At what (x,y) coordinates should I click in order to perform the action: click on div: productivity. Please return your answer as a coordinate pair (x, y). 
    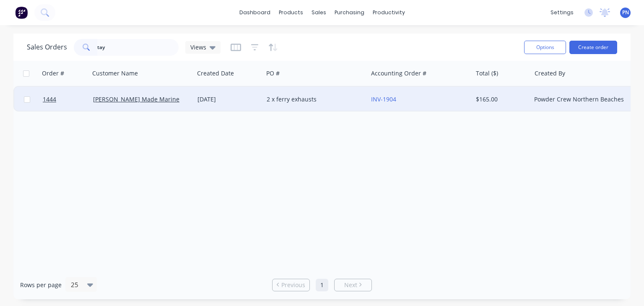
    Looking at the image, I should click on (389, 13).